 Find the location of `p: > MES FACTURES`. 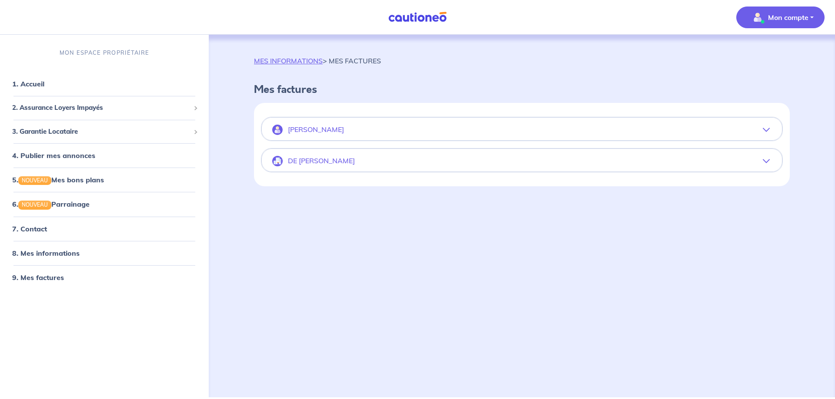

p: > MES FACTURES is located at coordinates (317, 61).